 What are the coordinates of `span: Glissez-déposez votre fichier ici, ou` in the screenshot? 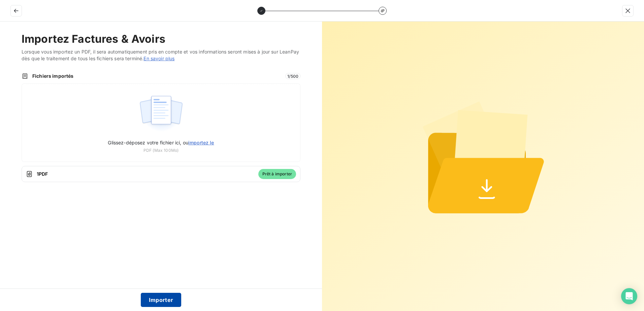 It's located at (161, 142).